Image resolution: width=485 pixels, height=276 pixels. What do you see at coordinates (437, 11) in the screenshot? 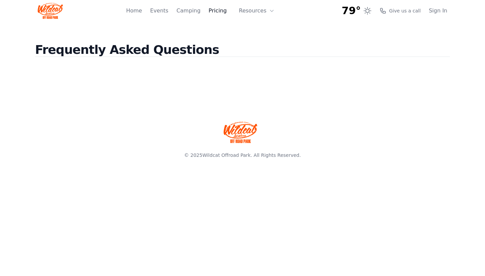
I see `a: Sign In` at bounding box center [437, 11].